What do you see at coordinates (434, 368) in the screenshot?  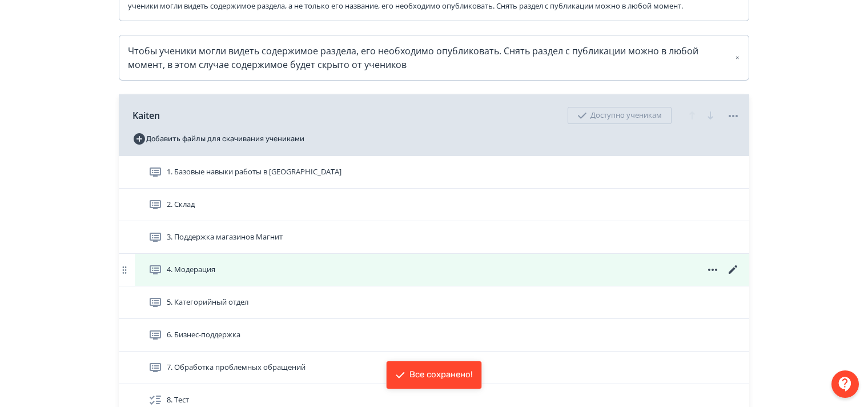 I see `div: 7. Обработка проблемных обращений` at bounding box center [434, 368].